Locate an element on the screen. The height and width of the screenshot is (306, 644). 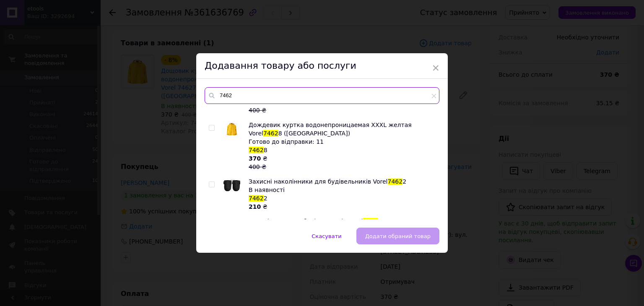
input: Пошук за товарами та послугами is located at coordinates (322, 95).